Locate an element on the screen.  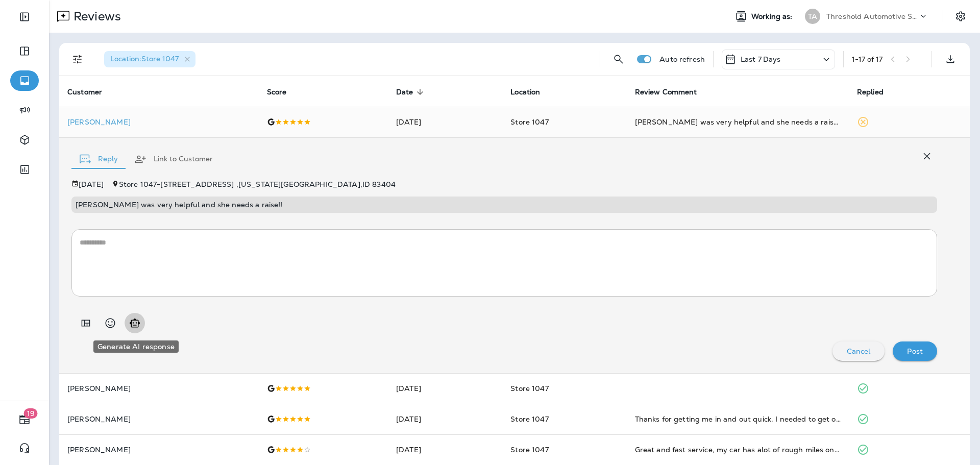
button: Generate AI response is located at coordinates (135, 323).